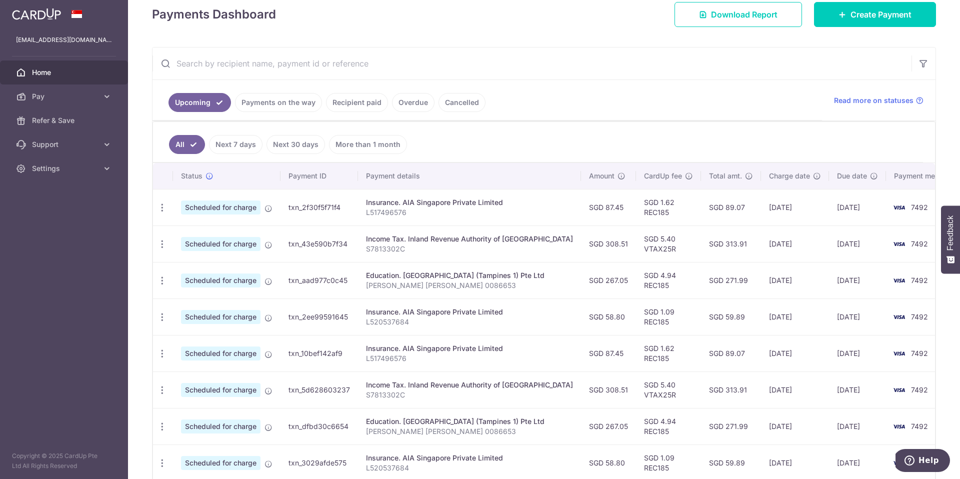 Image resolution: width=960 pixels, height=479 pixels. I want to click on img: CardUp, so click(37, 14).